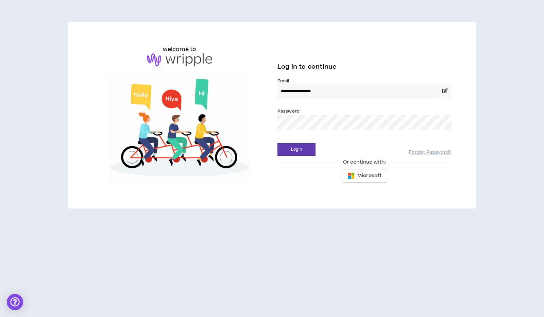  Describe the element at coordinates (430, 152) in the screenshot. I see `a: Forgot Password?` at that location.